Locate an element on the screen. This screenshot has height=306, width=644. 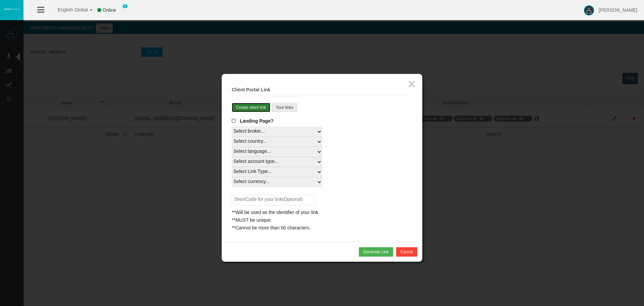
button: Your links is located at coordinates (284, 108).